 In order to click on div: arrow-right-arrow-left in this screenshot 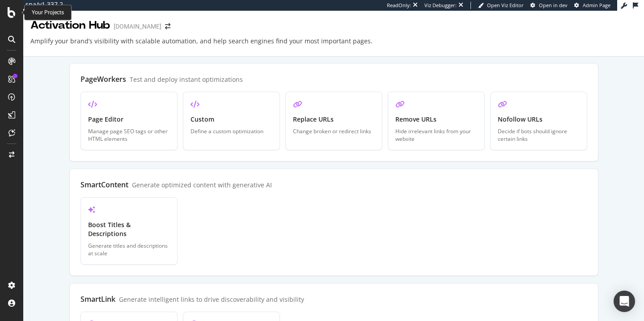, I will do `click(168, 26)`.